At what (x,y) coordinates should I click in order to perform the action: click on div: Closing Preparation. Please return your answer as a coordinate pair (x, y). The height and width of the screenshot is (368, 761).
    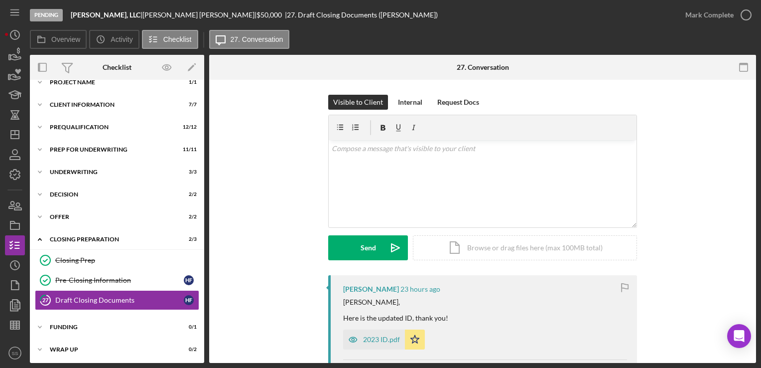
    Looking at the image, I should click on (111, 239).